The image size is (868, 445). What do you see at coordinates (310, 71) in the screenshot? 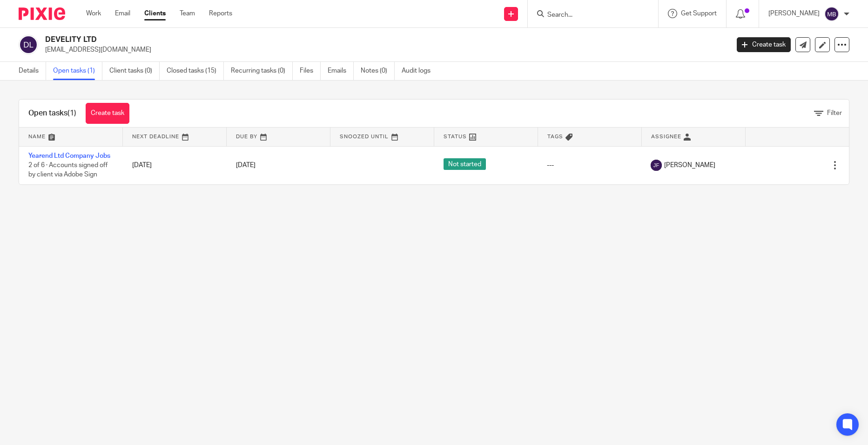
I see `a: Files` at bounding box center [310, 71].